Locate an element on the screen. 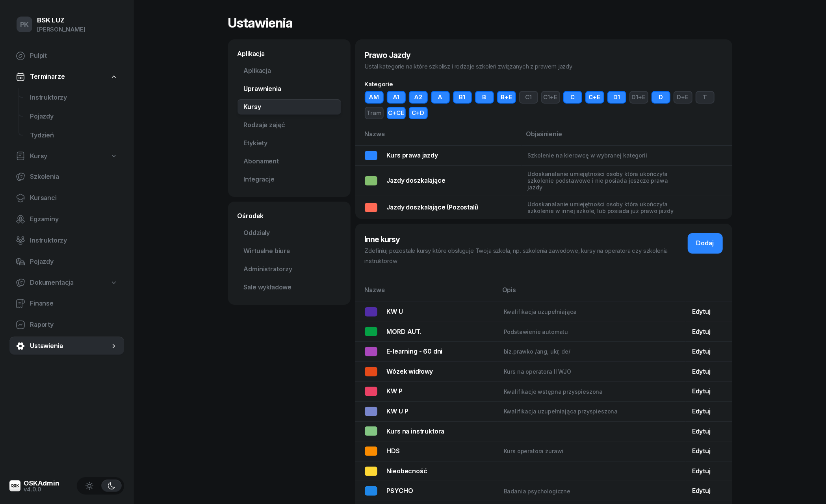 This screenshot has height=504, width=826. div: Kwalifikacja uzupełniająca is located at coordinates (579, 312).